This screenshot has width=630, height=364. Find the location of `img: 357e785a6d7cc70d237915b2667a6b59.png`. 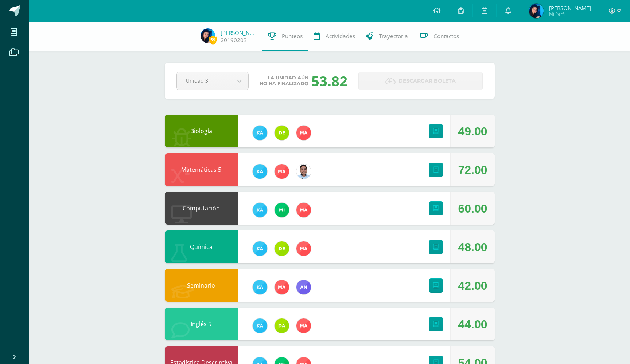

img: 357e785a6d7cc70d237915b2667a6b59.png is located at coordinates (304, 172).